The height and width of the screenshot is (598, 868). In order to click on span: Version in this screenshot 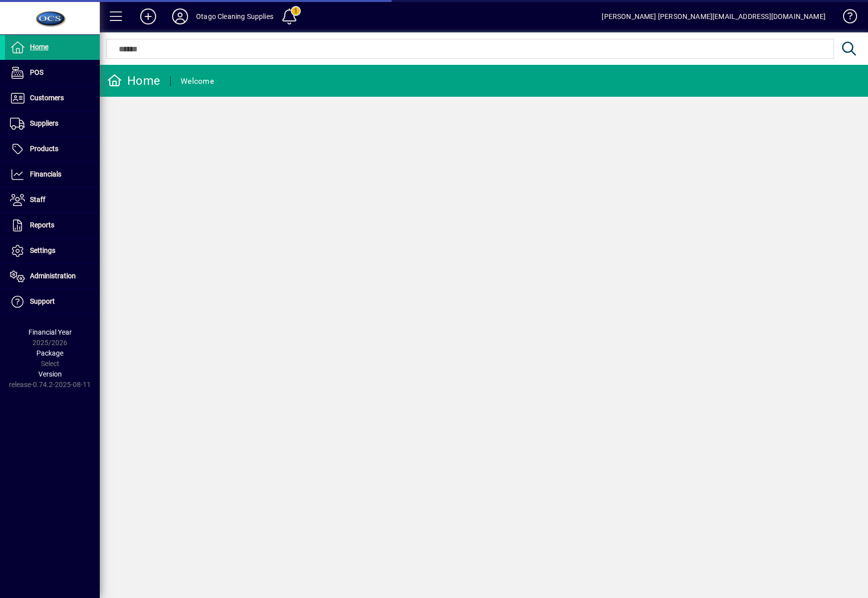, I will do `click(50, 374)`.